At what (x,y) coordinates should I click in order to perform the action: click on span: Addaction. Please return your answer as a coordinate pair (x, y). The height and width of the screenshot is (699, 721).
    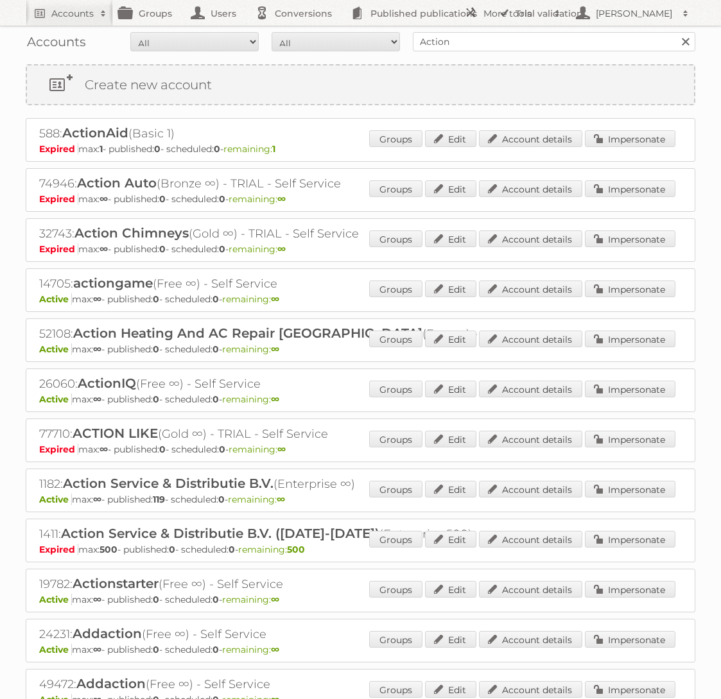
    Looking at the image, I should click on (107, 634).